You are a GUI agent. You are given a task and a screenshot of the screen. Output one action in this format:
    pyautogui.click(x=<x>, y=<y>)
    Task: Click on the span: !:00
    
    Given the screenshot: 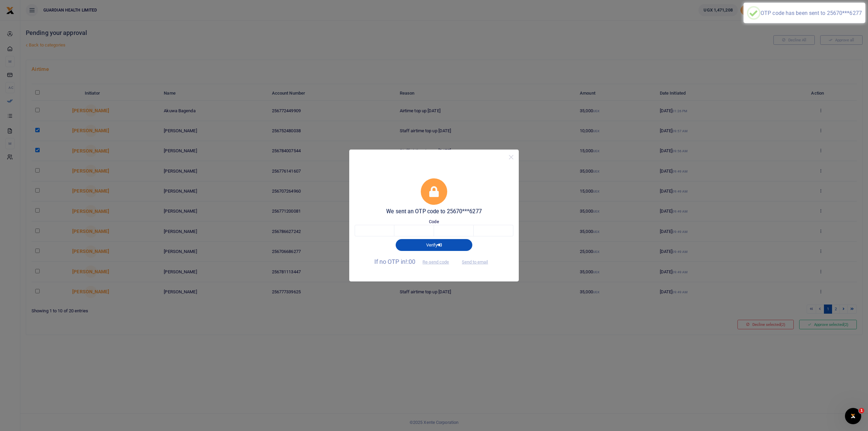 What is the action you would take?
    pyautogui.click(x=410, y=261)
    